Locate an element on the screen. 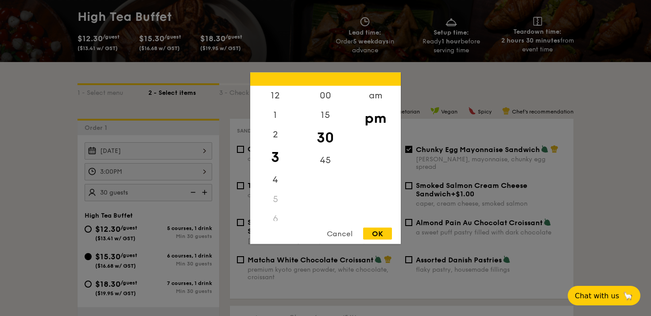 The height and width of the screenshot is (316, 651). div: 1 is located at coordinates (275, 115).